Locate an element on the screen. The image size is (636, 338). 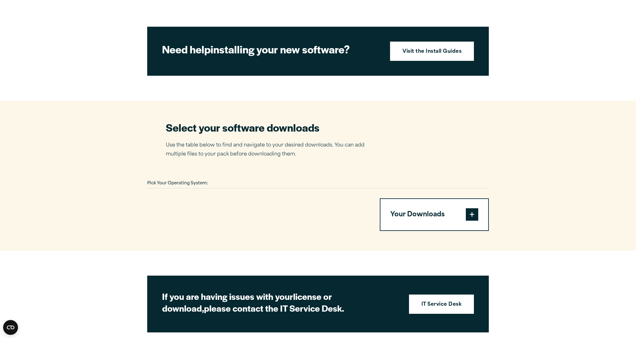
strong: IT Service Desk is located at coordinates (441, 305).